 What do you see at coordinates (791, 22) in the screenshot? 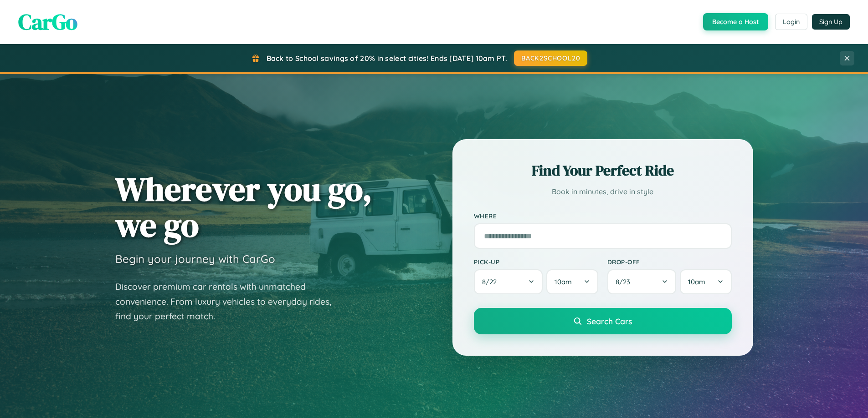
I see `button: Login` at bounding box center [791, 22].